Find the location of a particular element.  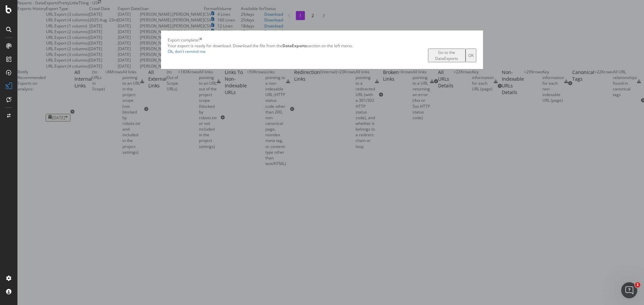

div: Your export is ready for download. Download the file from the is located at coordinates (322, 45).